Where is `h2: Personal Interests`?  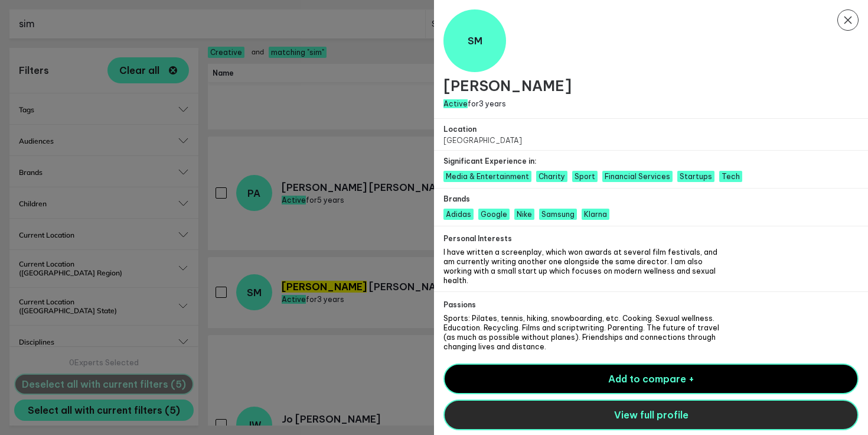 h2: Personal Interests is located at coordinates (585, 238).